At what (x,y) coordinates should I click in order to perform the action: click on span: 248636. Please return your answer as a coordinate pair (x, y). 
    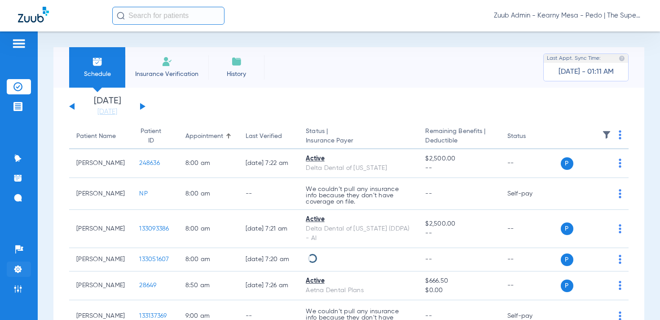
    Looking at the image, I should click on (149, 163).